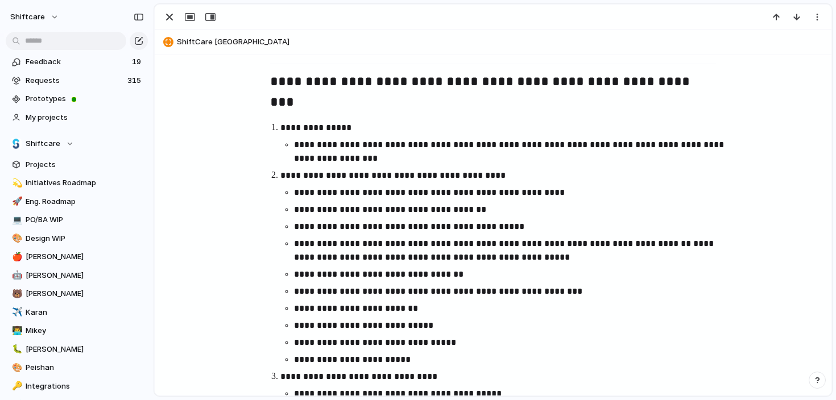  Describe the element at coordinates (77, 331) in the screenshot. I see `a: 👨‍💻Mikey` at that location.